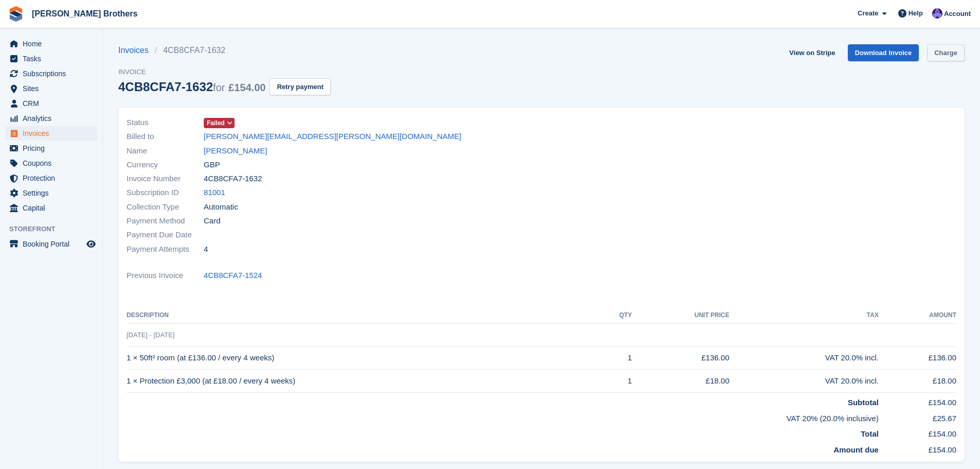  What do you see at coordinates (54, 73) in the screenshot?
I see `span: Subscriptions` at bounding box center [54, 73].